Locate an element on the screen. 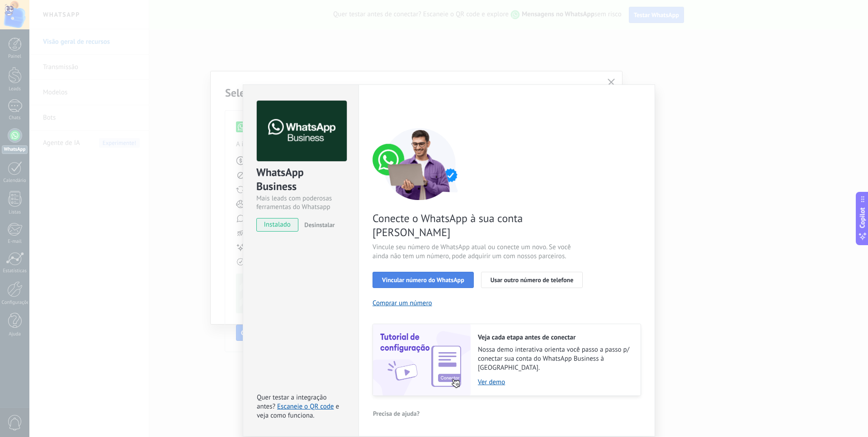 The width and height of the screenshot is (868, 437). span: Precisa de ajuda? is located at coordinates (396, 414).